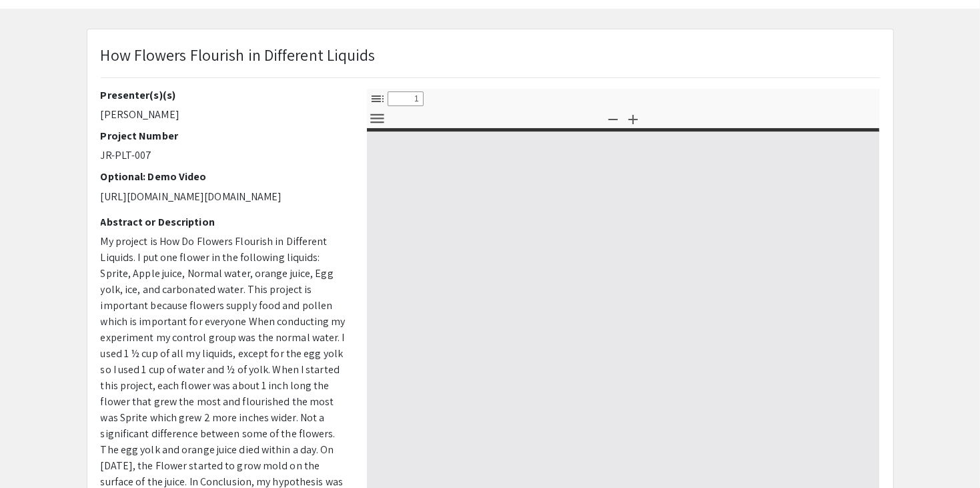 This screenshot has width=980, height=488. What do you see at coordinates (406, 98) in the screenshot?
I see `input: Page` at bounding box center [406, 98].